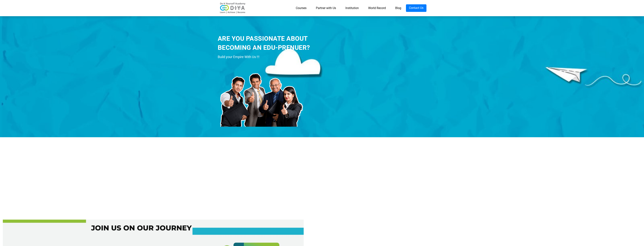 The image size is (644, 246). What do you see at coordinates (277, 43) in the screenshot?
I see `div: ARE YOU PASSIONATE ABOUT BECOMING AN EDU-PRENUER?` at bounding box center [277, 43].